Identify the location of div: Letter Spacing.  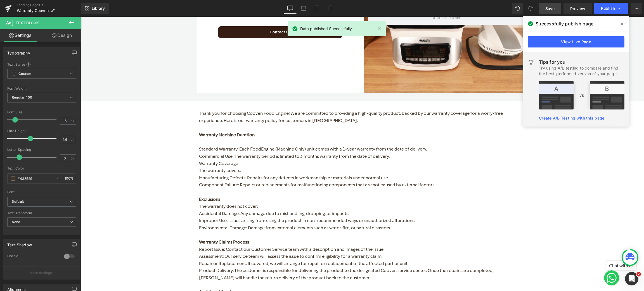
(42, 150).